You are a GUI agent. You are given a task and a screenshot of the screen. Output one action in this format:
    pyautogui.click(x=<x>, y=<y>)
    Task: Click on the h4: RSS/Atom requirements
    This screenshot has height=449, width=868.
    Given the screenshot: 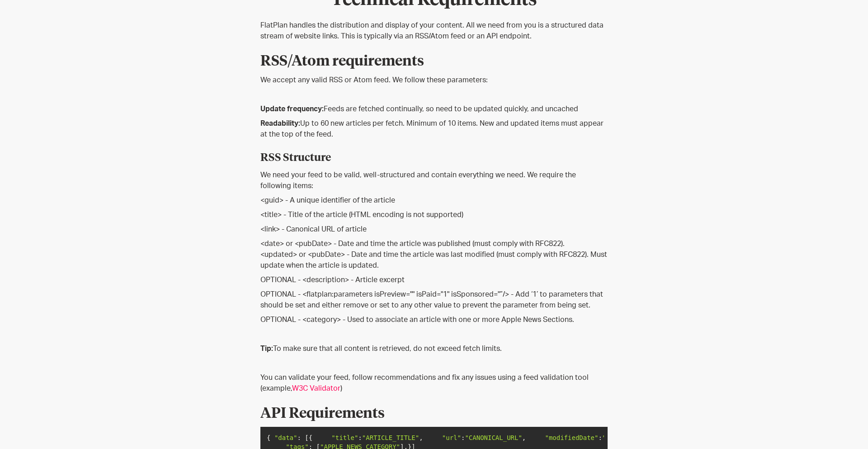 What is the action you would take?
    pyautogui.click(x=434, y=58)
    